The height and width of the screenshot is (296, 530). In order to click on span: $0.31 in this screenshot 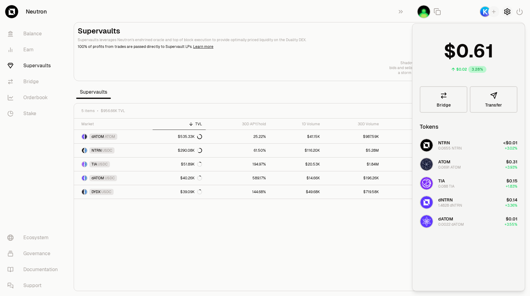, I will do `click(512, 162)`.